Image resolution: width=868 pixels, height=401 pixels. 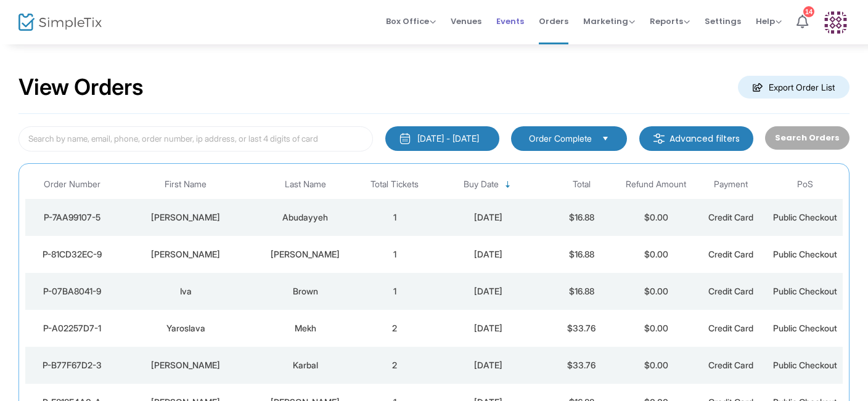 I want to click on div: Karbal, so click(x=305, y=365).